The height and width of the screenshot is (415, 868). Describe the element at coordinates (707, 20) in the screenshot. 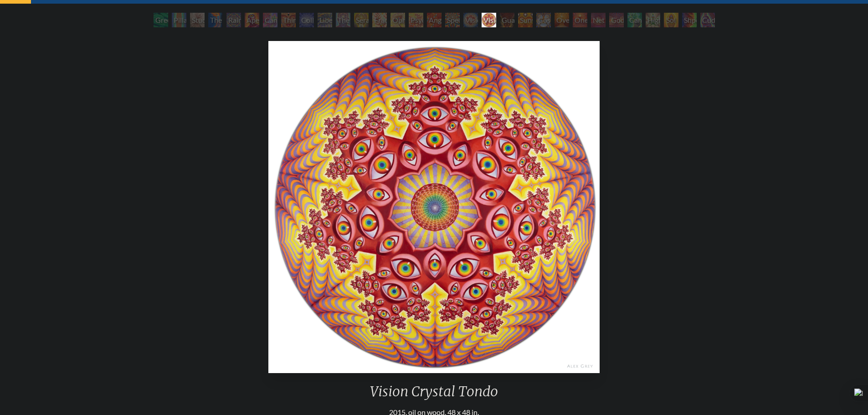

I see `div: Cuddle` at that location.